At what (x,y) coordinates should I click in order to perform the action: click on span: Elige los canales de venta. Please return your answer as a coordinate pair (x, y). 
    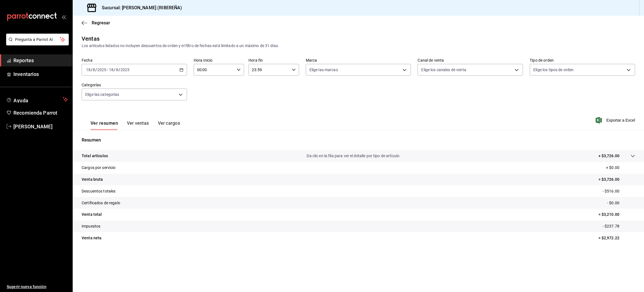
    Looking at the image, I should click on (443, 70).